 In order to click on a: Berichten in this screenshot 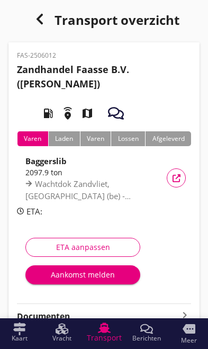, I will do `click(147, 333)`.